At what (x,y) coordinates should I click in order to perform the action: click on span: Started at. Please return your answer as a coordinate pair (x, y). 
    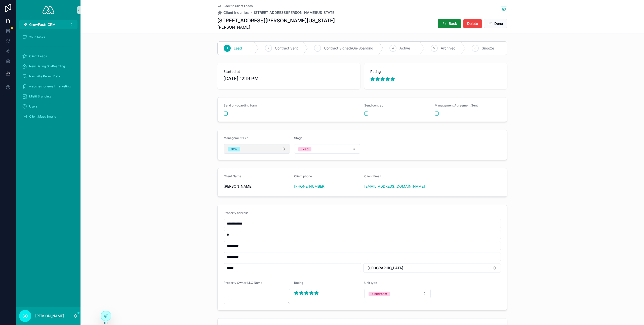
    Looking at the image, I should click on (289, 72).